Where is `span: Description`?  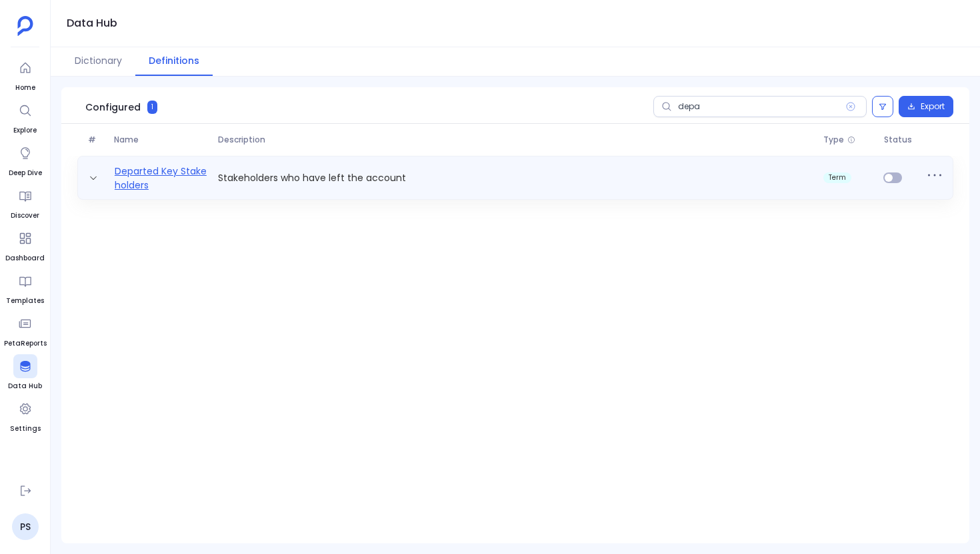 span: Description is located at coordinates (515, 140).